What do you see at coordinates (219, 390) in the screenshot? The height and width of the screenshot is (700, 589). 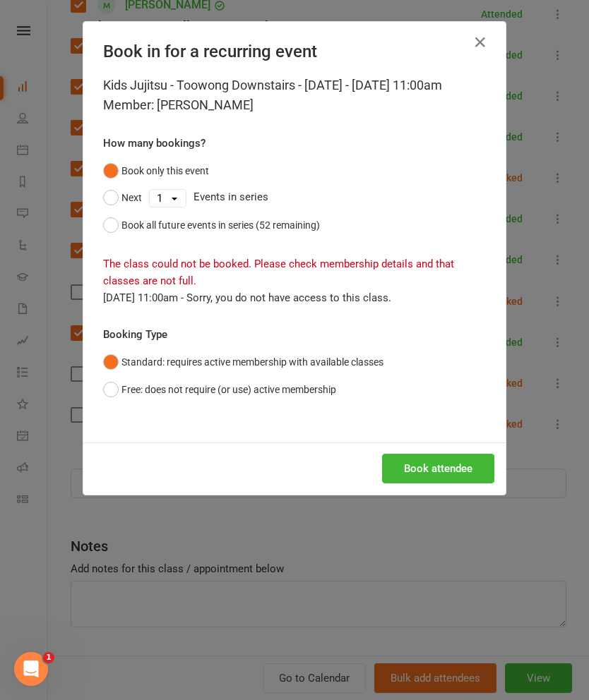 I see `button: Free: does not require (or use) active membership` at bounding box center [219, 390].